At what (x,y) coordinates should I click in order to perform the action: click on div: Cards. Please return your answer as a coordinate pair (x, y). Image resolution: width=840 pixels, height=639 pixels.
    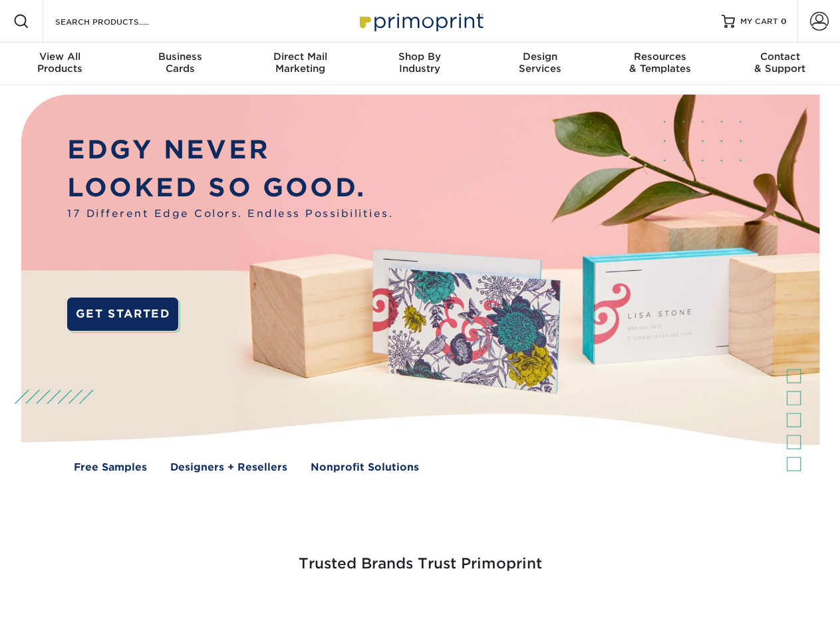
    Looking at the image, I should click on (179, 63).